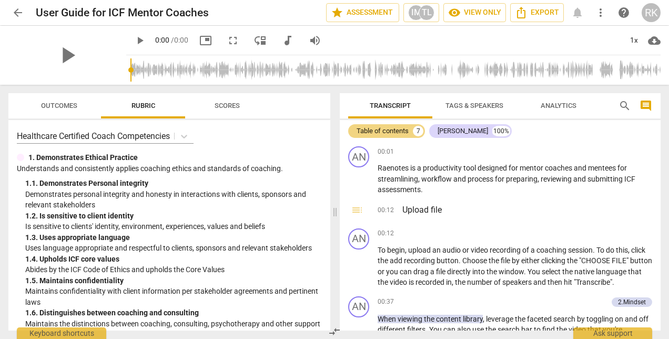  I want to click on span: use, so click(479, 329).